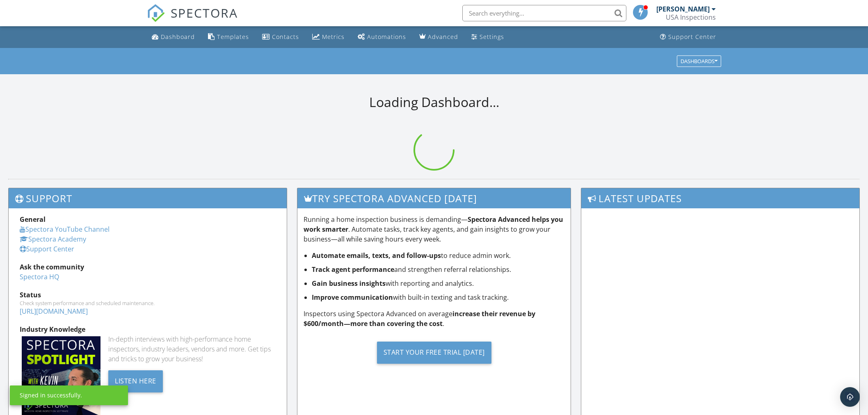 This screenshot has height=415, width=868. I want to click on li: to reduce admin work., so click(438, 256).